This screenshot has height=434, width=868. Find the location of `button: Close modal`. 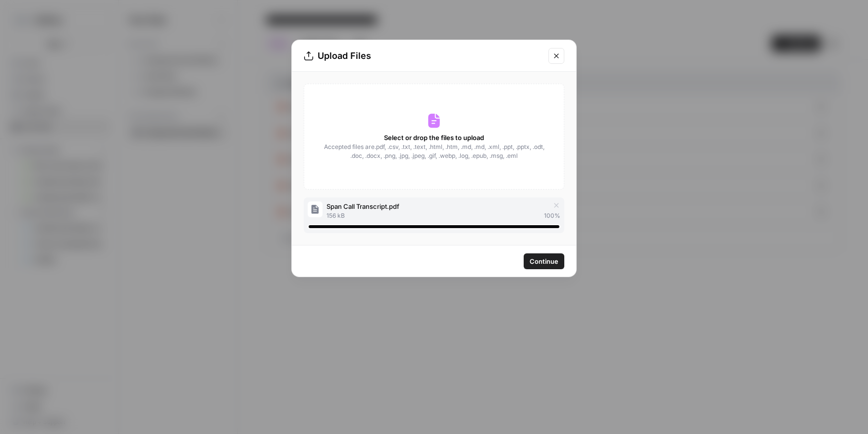

button: Close modal is located at coordinates (557, 56).